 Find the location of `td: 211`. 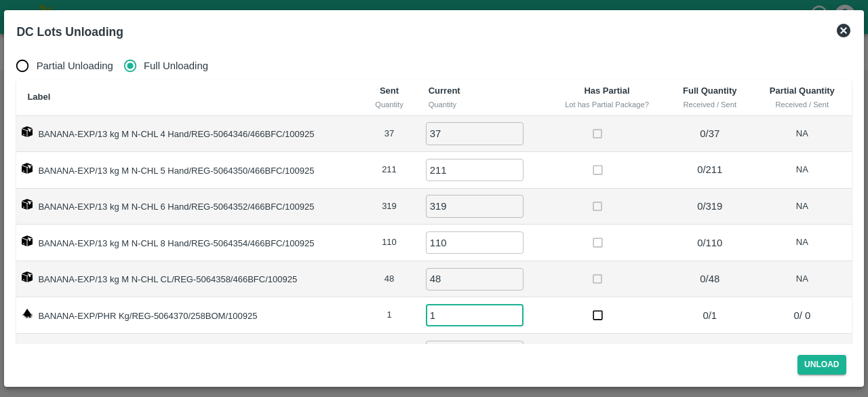

td: 211 is located at coordinates (389, 170).